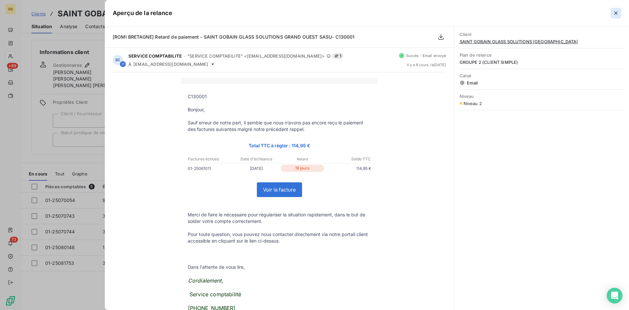 This screenshot has height=310, width=629. Describe the element at coordinates (215, 295) in the screenshot. I see `span: Service comptabilité` at that location.